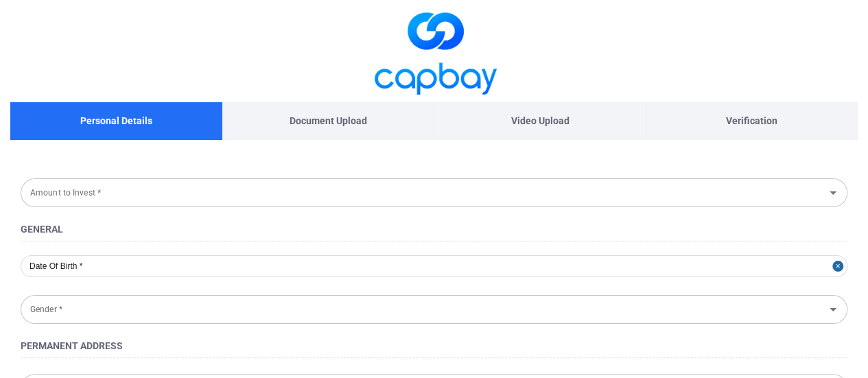 The width and height of the screenshot is (868, 378). Describe the element at coordinates (434, 229) in the screenshot. I see `h4: General` at that location.